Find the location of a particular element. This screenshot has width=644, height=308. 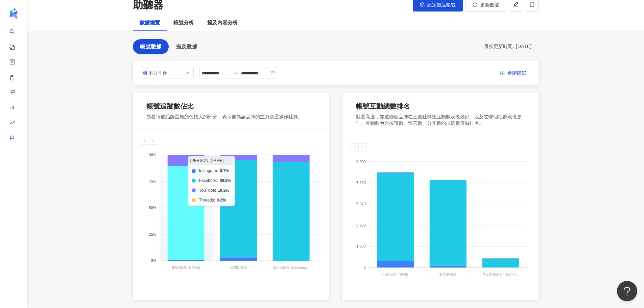

button: 進階篩選 is located at coordinates (513, 73).